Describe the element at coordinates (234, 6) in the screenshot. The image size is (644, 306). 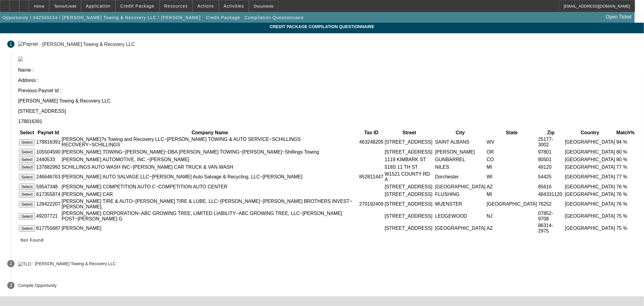
I see `span: Activities` at that location.